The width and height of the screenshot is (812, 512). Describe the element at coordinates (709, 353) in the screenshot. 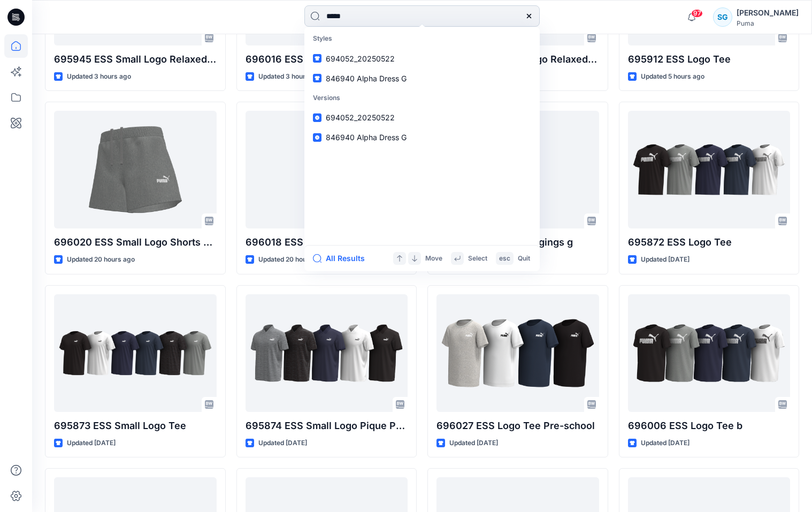

I see `a: 696006 ESS Logo Tee b` at that location.